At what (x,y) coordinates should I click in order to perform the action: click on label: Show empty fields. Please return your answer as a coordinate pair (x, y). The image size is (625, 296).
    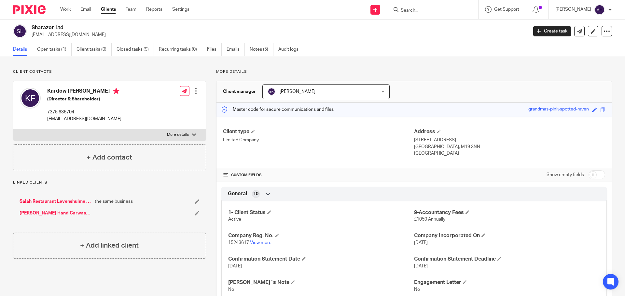
    Looking at the image, I should click on (565, 175).